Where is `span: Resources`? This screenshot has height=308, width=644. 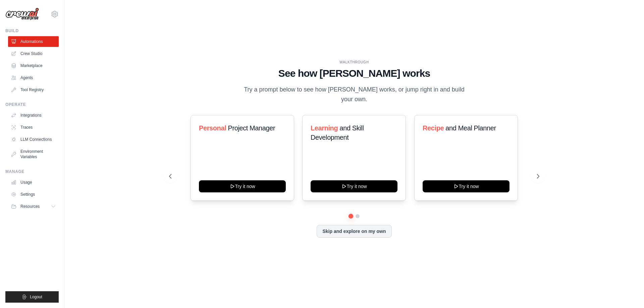 span: Resources is located at coordinates (30, 206).